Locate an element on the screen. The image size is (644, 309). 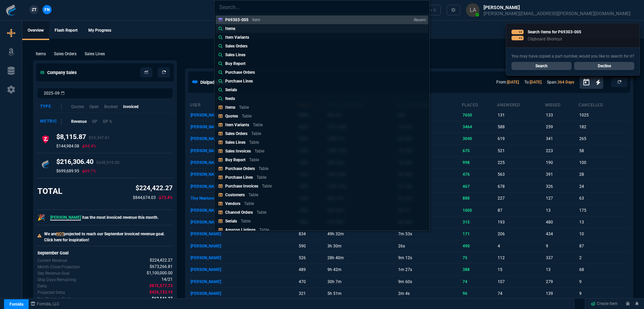
p: Recent is located at coordinates (420, 20).